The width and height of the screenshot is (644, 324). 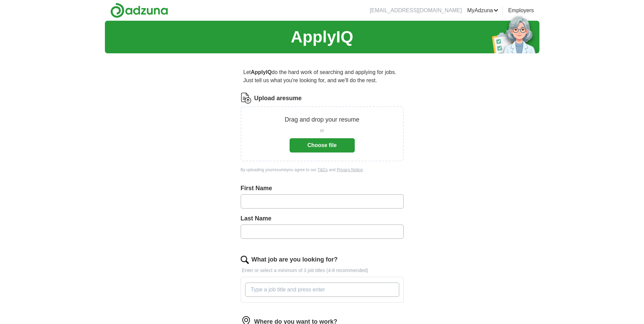 What do you see at coordinates (322, 145) in the screenshot?
I see `button: Choose file` at bounding box center [322, 145].